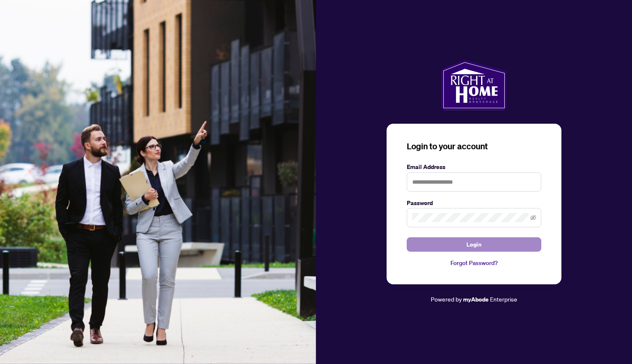 This screenshot has height=364, width=632. What do you see at coordinates (476, 300) in the screenshot?
I see `a: myAbode` at bounding box center [476, 300].